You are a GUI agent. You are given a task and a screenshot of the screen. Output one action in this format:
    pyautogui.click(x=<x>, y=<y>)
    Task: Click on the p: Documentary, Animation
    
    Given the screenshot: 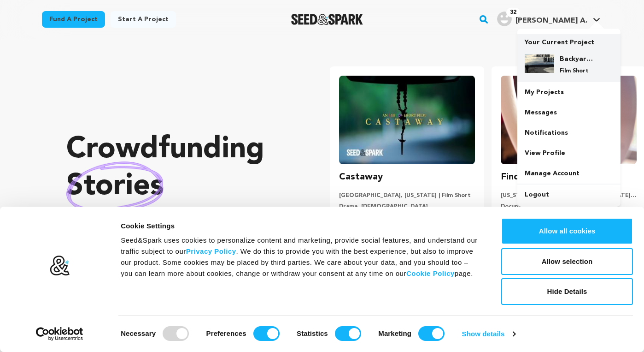 What is the action you would take?
    pyautogui.click(x=568, y=207)
    